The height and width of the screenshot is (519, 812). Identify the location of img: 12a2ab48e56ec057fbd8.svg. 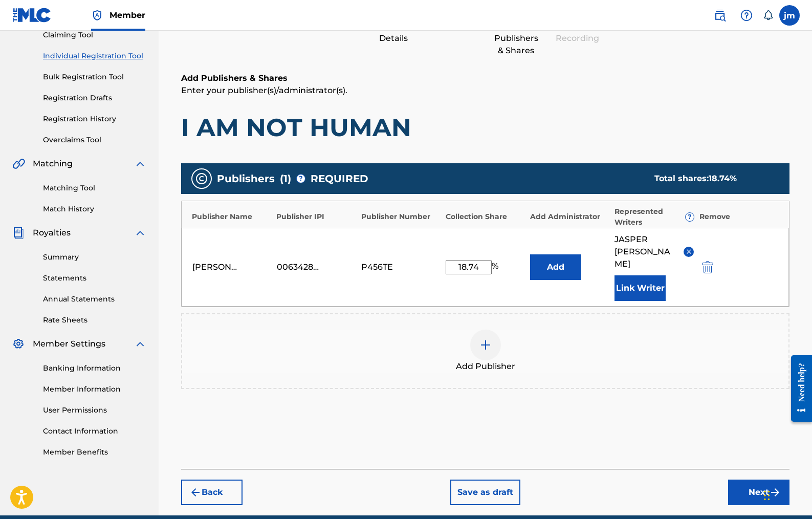
(708, 267).